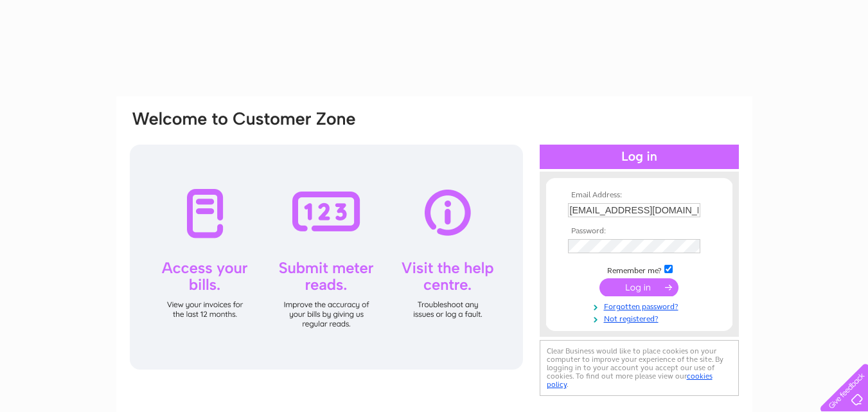 The width and height of the screenshot is (868, 412). I want to click on th: Email Address:, so click(639, 195).